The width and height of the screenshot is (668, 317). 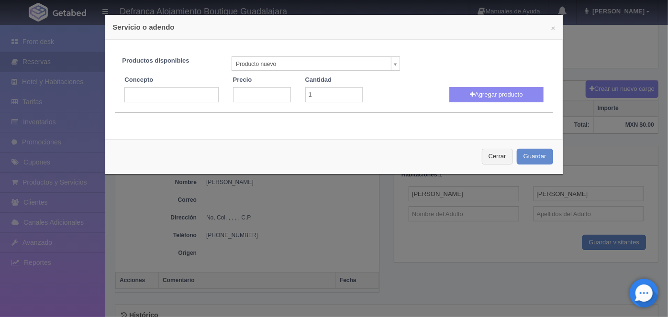 I want to click on span: Producto nuevo, so click(x=311, y=64).